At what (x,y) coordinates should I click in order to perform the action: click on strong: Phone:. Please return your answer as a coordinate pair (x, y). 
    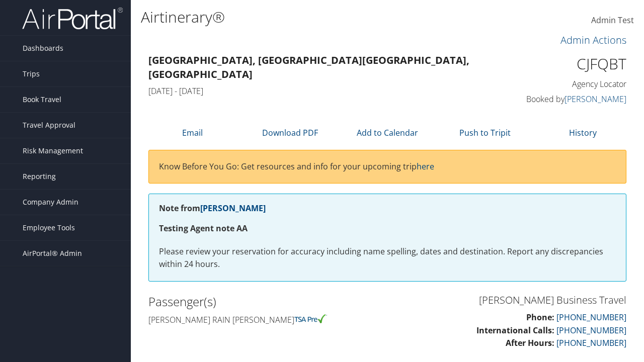
    Looking at the image, I should click on (541, 318).